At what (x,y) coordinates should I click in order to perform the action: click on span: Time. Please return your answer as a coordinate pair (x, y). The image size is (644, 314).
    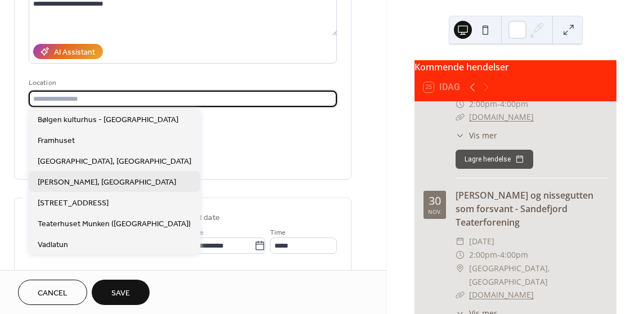
    Looking at the image, I should click on (278, 232).